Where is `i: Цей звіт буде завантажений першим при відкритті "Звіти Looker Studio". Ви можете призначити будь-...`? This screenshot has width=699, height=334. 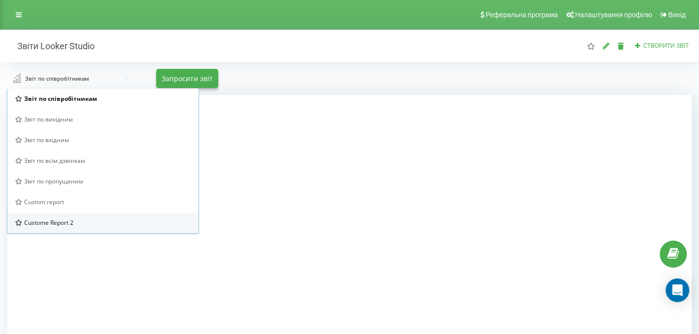
i: Цей звіт буде завантажений першим при відкритті "Звіти Looker Studio". Ви можете призначити будь-... is located at coordinates (591, 46).